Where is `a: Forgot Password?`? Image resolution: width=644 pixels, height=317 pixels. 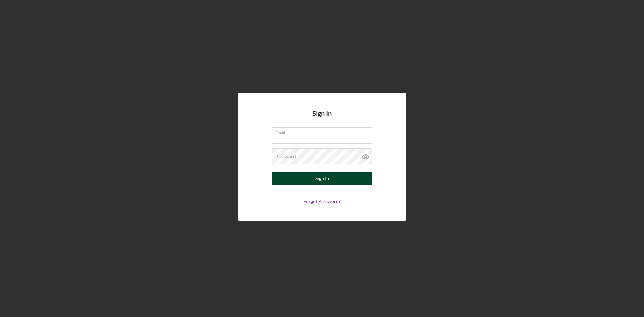 a: Forgot Password? is located at coordinates (322, 201).